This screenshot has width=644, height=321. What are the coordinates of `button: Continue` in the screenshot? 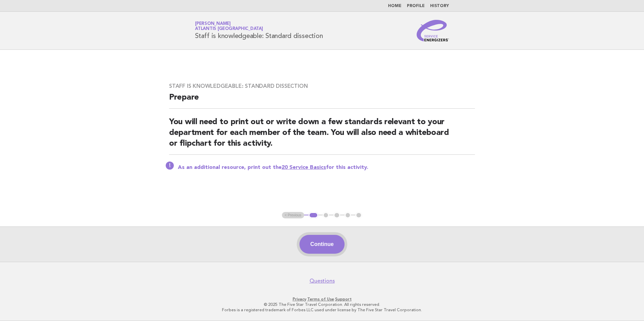 It's located at (322, 244).